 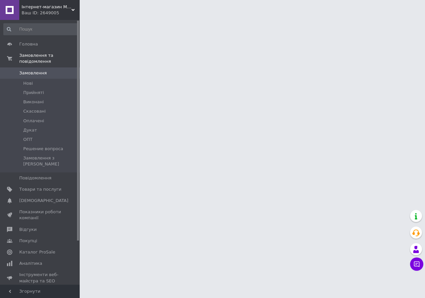 What do you see at coordinates (34, 121) in the screenshot?
I see `span: Оплачені` at bounding box center [34, 121].